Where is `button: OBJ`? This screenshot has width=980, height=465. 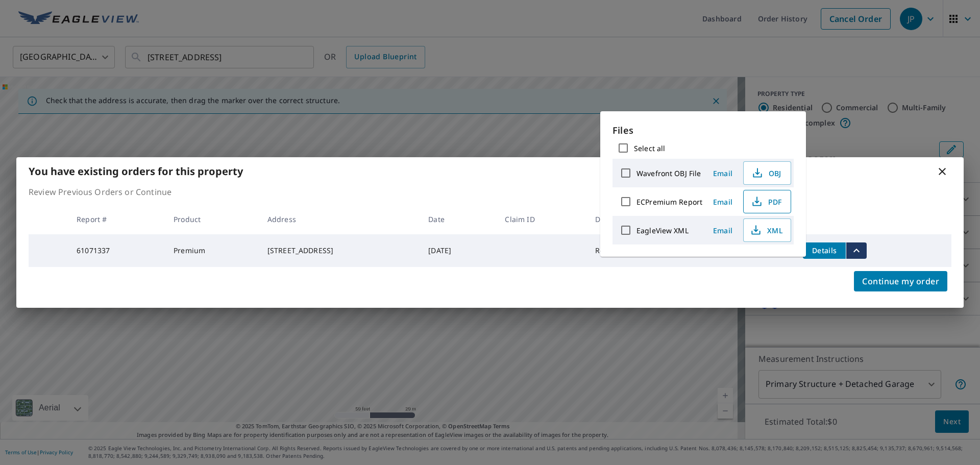
button: OBJ is located at coordinates (767, 173).